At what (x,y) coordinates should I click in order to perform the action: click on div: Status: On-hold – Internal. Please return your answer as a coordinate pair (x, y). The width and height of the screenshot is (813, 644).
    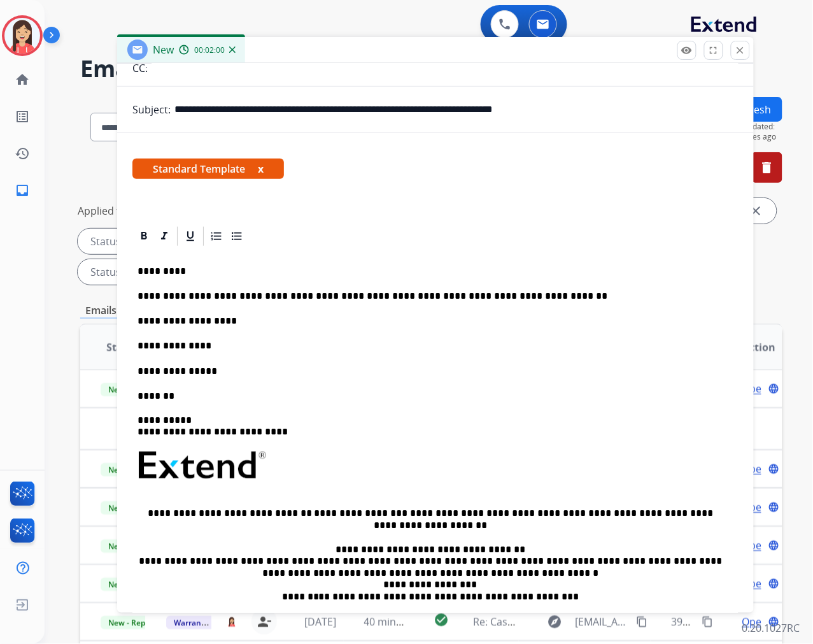
    Looking at the image, I should click on (160, 241).